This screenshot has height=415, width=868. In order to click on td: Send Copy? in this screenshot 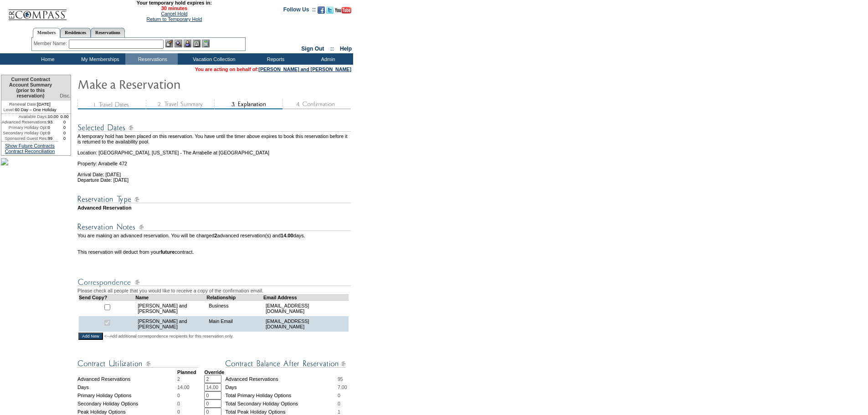, I will do `click(107, 297)`.